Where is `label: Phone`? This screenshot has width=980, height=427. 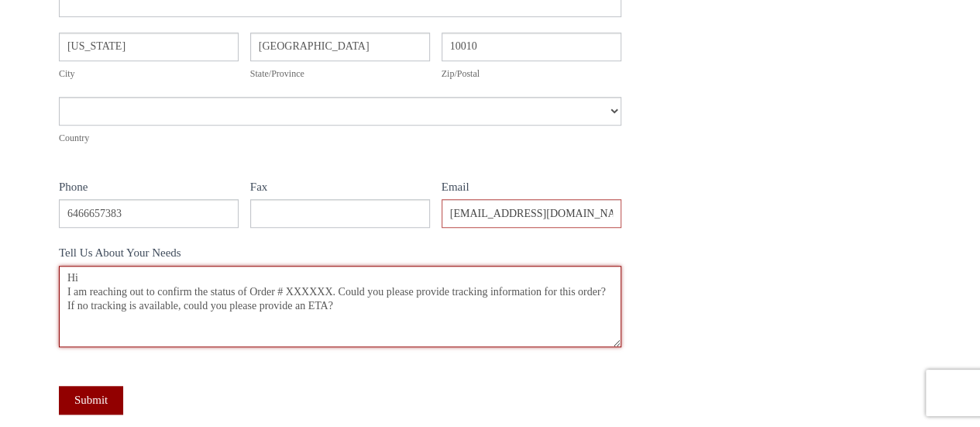 label: Phone is located at coordinates (149, 189).